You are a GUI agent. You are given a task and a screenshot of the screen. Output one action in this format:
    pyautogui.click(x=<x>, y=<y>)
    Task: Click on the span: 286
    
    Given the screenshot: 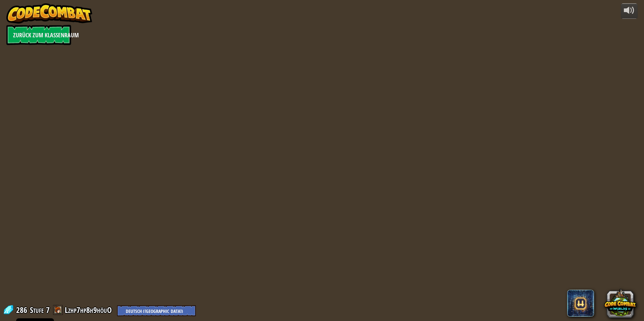 What is the action you would take?
    pyautogui.click(x=23, y=310)
    